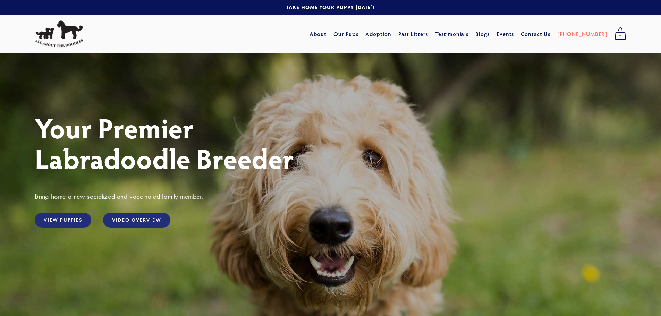  What do you see at coordinates (482, 34) in the screenshot?
I see `a: Blogs` at bounding box center [482, 34].